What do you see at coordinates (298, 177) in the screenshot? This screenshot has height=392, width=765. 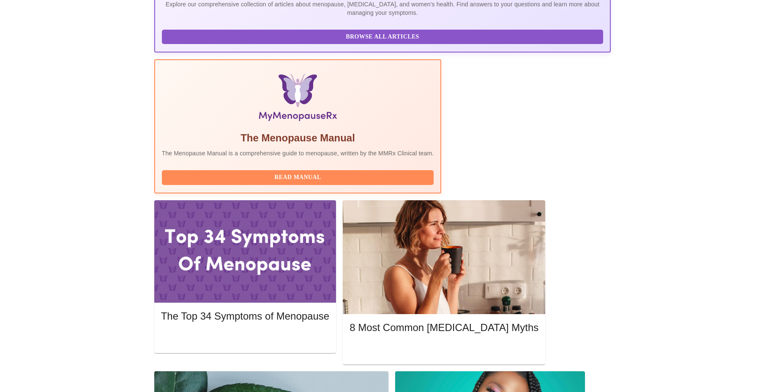 I see `span: Read Manual` at bounding box center [298, 177].